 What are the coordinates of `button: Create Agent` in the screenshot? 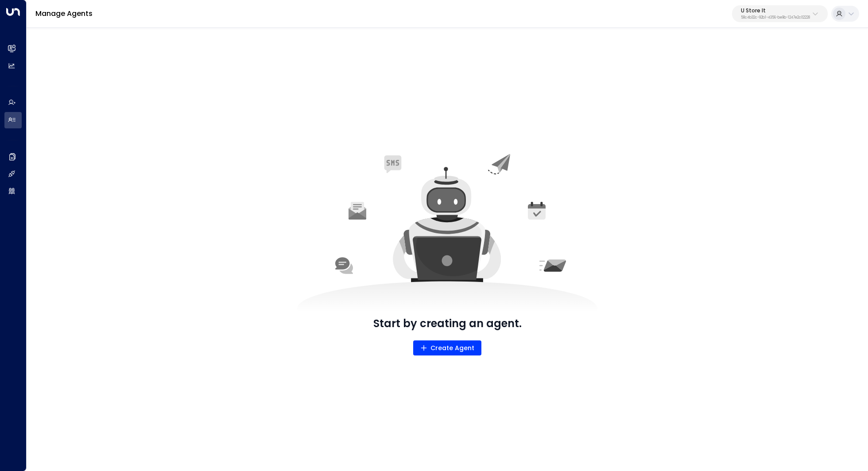 It's located at (448, 348).